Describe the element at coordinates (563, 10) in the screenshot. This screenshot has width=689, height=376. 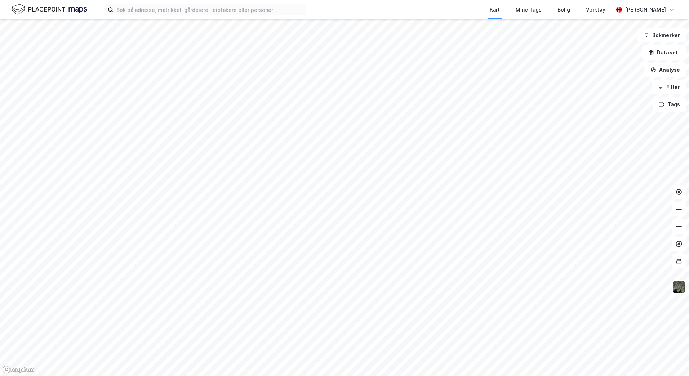
I see `div: Bolig` at that location.